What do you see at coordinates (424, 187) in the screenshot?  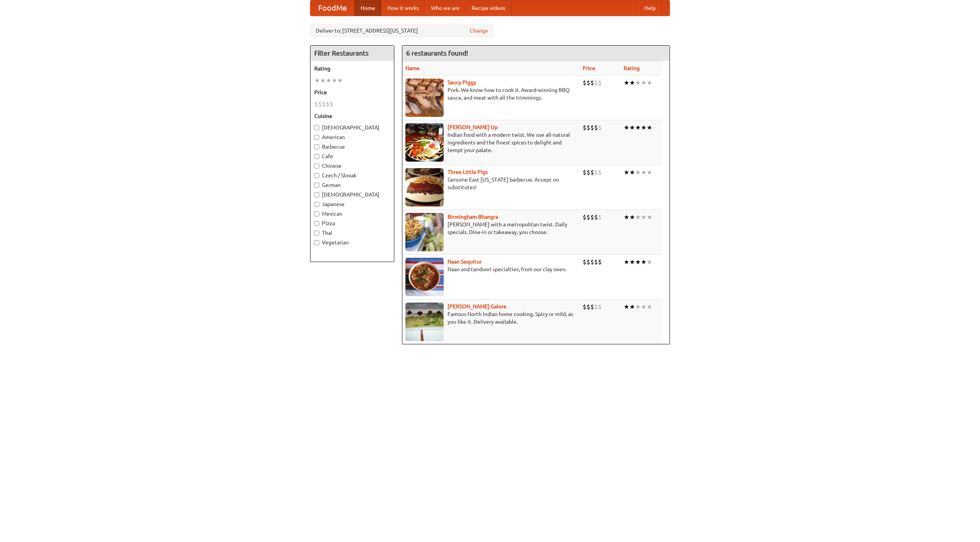 I see `img: littlepigs.jpg` at bounding box center [424, 187].